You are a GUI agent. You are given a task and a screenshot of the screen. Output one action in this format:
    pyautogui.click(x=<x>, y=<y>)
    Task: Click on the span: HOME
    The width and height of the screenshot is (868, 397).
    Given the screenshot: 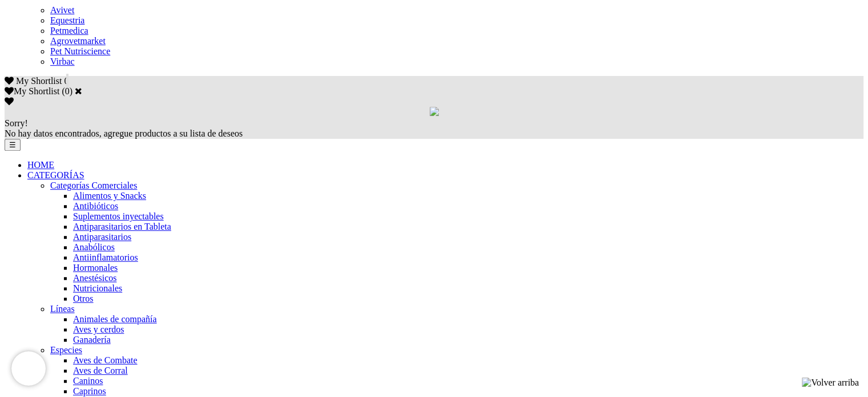 What is the action you would take?
    pyautogui.click(x=40, y=165)
    